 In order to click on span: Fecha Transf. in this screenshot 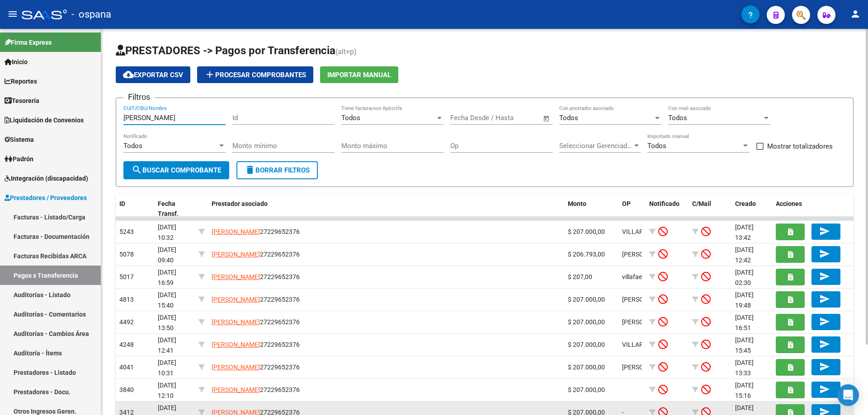, I will do `click(168, 209)`.